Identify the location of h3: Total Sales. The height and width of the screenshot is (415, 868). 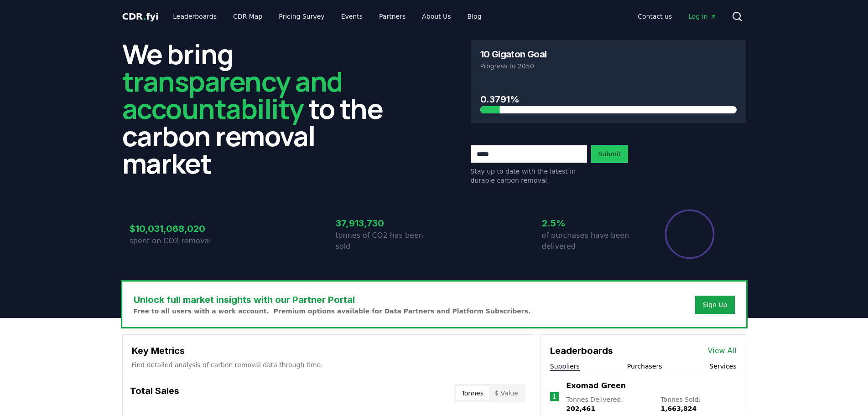
(155, 393).